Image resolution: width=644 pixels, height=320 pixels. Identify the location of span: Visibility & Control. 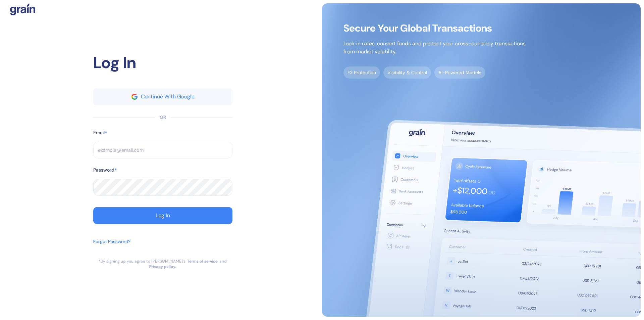
(407, 72).